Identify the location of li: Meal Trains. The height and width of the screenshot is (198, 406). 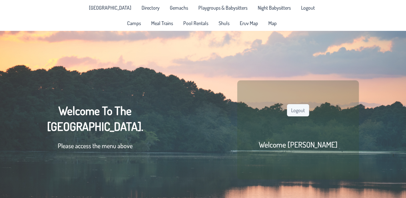
(162, 23).